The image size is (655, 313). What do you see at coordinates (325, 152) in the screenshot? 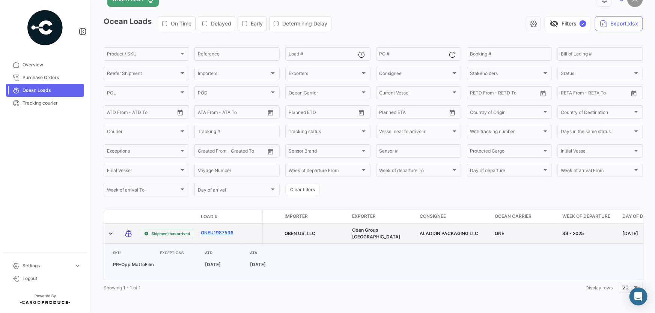
I see `span: Sensor Brand` at bounding box center [325, 152].